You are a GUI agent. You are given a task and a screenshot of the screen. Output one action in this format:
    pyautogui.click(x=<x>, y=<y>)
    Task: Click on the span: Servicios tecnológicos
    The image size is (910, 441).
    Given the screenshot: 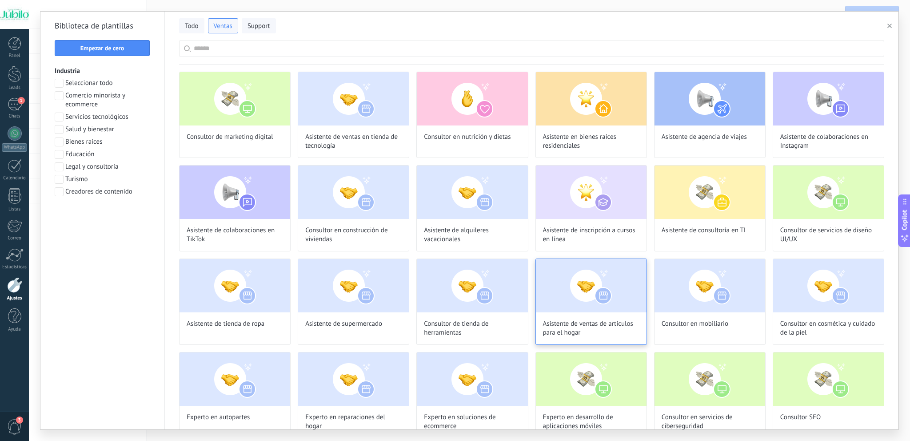 What is the action you would take?
    pyautogui.click(x=97, y=117)
    